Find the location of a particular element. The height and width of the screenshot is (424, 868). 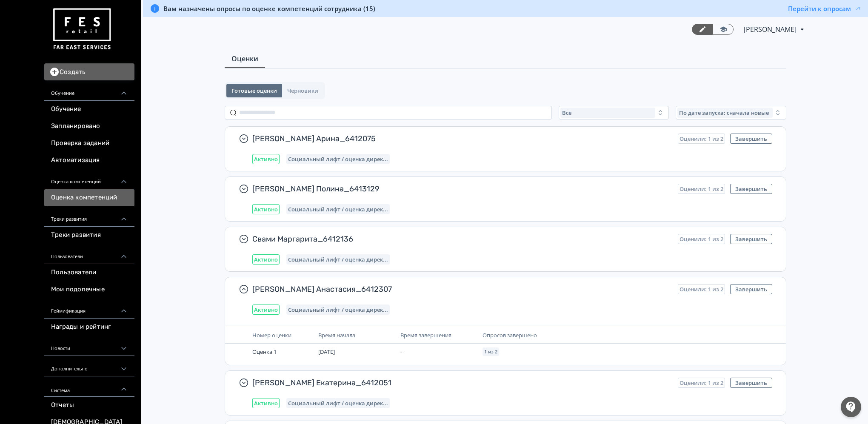

div: Система is located at coordinates (90, 387).